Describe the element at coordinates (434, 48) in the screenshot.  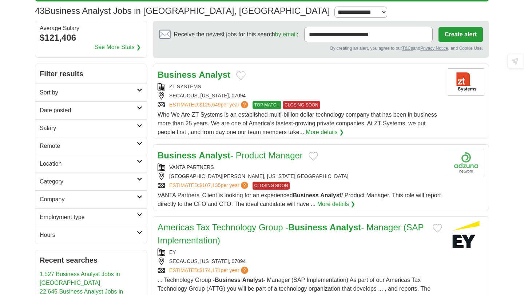
I see `a: Privacy Notice` at that location.